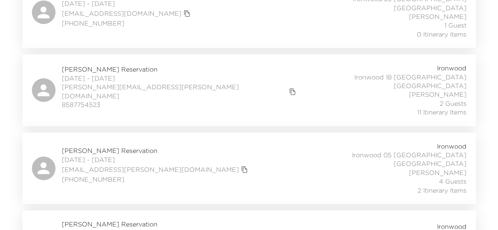 The height and width of the screenshot is (230, 498). I want to click on span: 2 Guests, so click(453, 104).